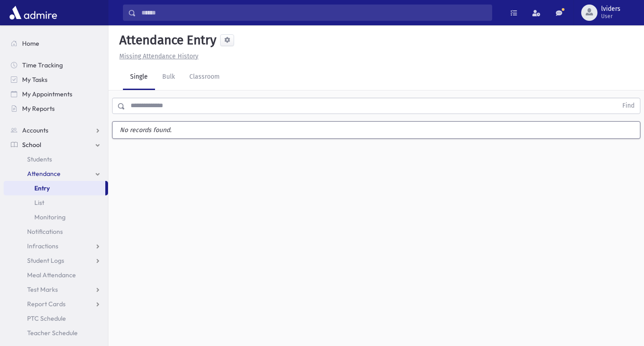 This screenshot has width=644, height=346. I want to click on a: PTC Schedule, so click(56, 318).